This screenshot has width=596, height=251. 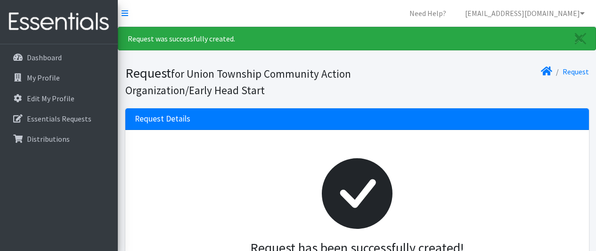 I want to click on p: My Profile, so click(x=43, y=78).